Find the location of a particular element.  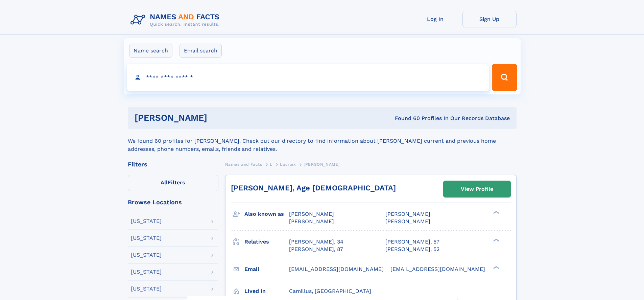

h3: Email is located at coordinates (266, 269).